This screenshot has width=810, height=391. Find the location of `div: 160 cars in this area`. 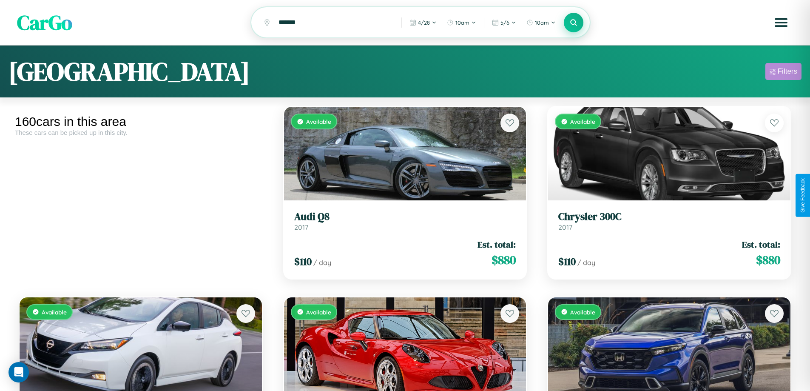

div: 160 cars in this area is located at coordinates (141, 122).